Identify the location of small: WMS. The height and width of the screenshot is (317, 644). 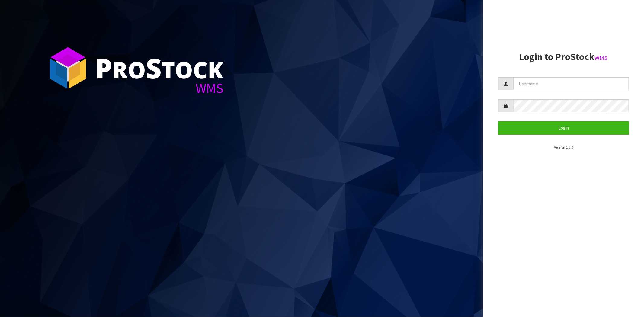
(601, 58).